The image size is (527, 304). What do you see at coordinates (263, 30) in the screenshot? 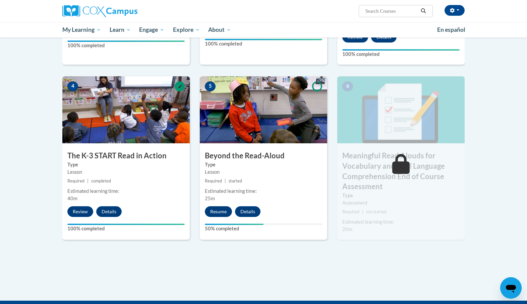
I see `div: Main menu` at bounding box center [263, 30].